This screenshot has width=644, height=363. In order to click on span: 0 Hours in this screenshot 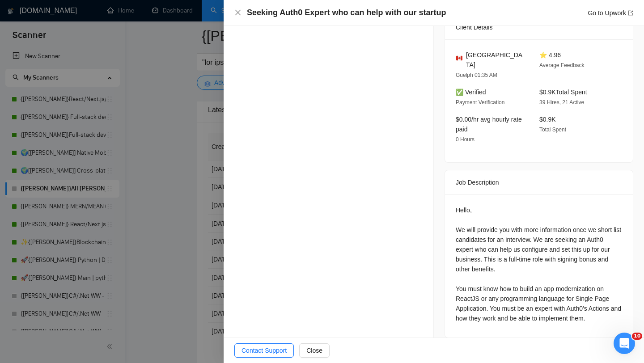, I will do `click(465, 139)`.